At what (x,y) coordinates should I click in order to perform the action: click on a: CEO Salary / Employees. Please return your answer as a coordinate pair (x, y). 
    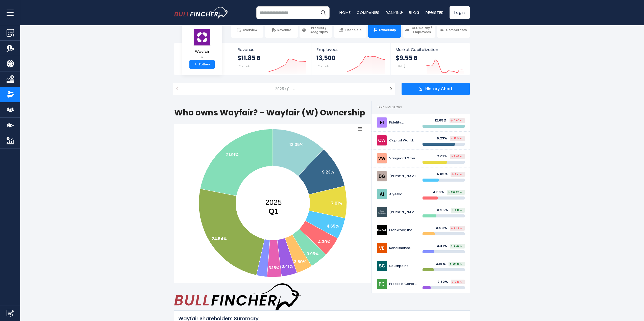
    Looking at the image, I should click on (419, 30).